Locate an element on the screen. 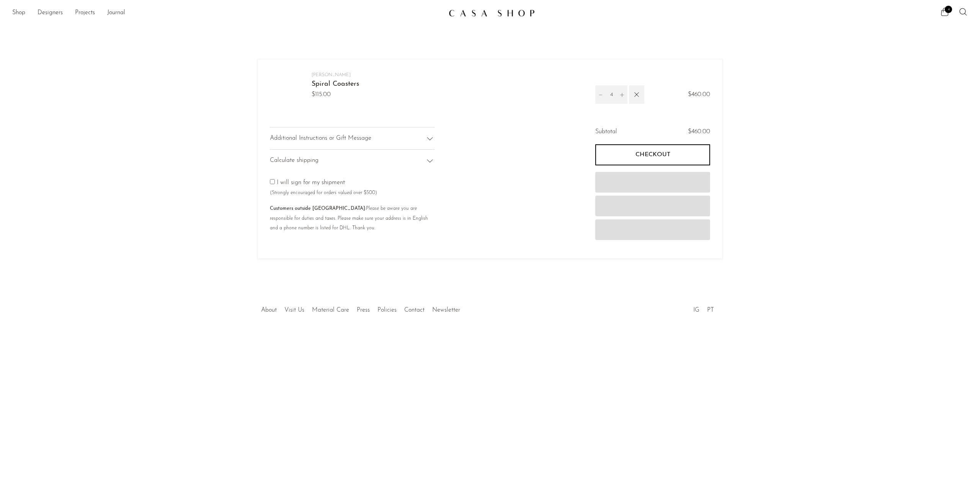  div: Additional Instructions or Gift Message is located at coordinates (352, 138).